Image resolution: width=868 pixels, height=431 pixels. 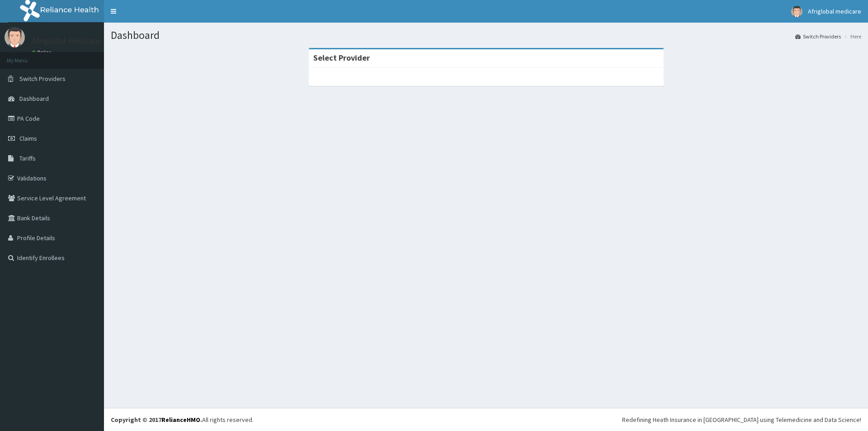 I want to click on a: Switch Providers, so click(x=817, y=36).